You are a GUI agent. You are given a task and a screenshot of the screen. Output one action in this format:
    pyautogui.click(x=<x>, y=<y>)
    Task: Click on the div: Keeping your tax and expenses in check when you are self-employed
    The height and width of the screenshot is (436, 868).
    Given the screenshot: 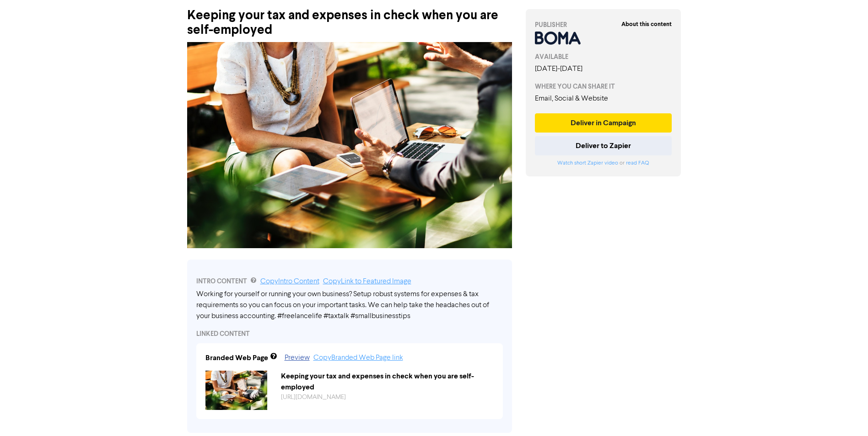 What is the action you would take?
    pyautogui.click(x=387, y=382)
    